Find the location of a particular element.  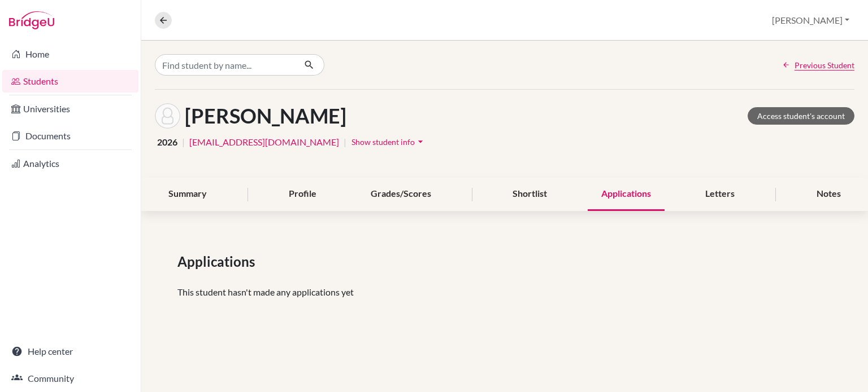

div: Summary is located at coordinates (187, 194).